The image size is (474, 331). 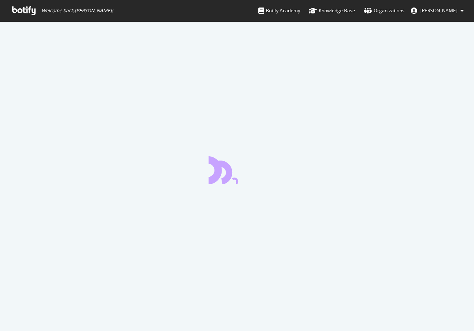 What do you see at coordinates (384, 11) in the screenshot?
I see `div: Organizations` at bounding box center [384, 11].